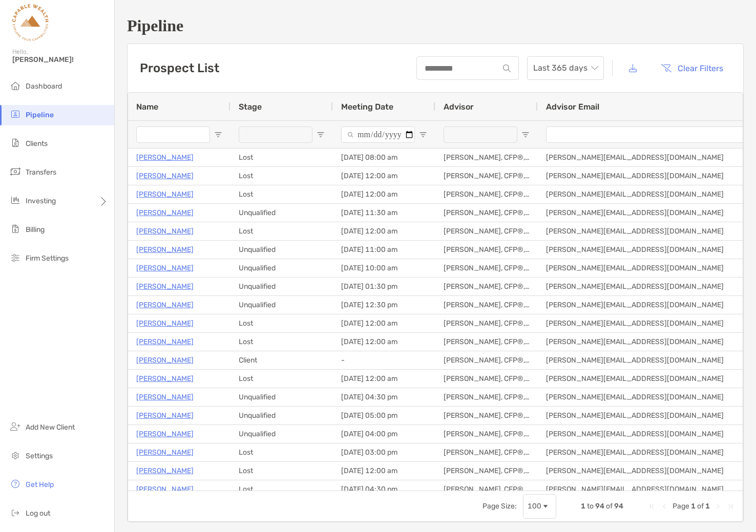  Describe the element at coordinates (50, 427) in the screenshot. I see `span: Add New Client` at that location.